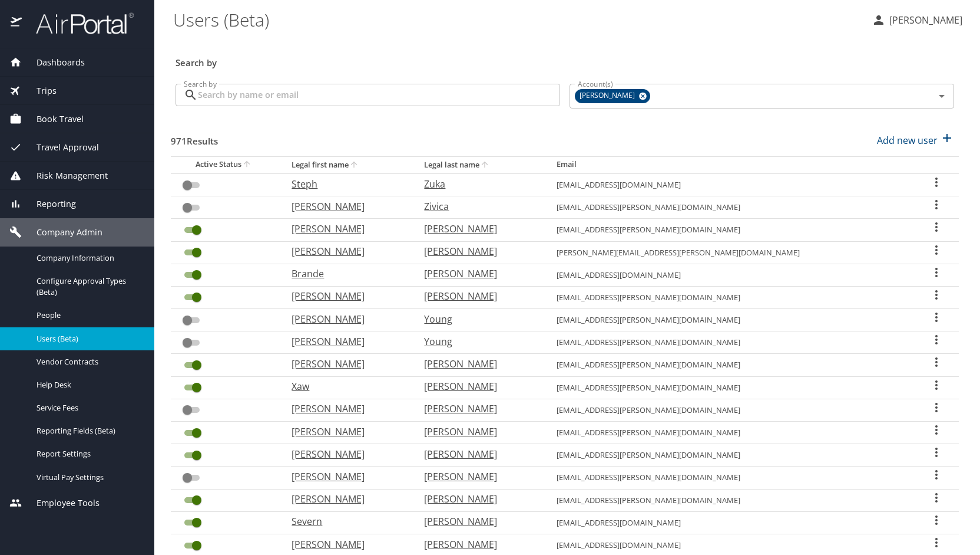 The image size is (980, 555). What do you see at coordinates (565, 59) in the screenshot?
I see `h3: Search by` at bounding box center [565, 59].